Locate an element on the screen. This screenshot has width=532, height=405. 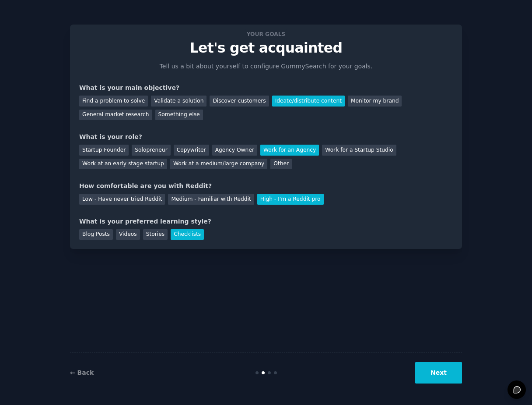
div: What is your preferred learning style? is located at coordinates (266, 221).